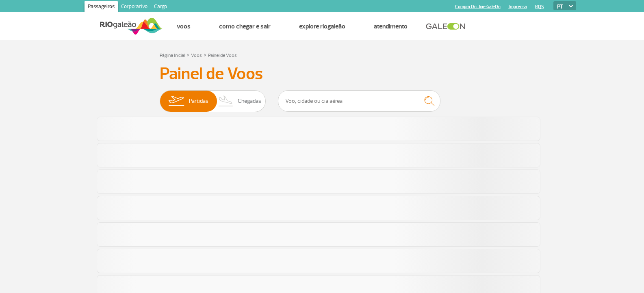 The width and height of the screenshot is (644, 293). I want to click on a: Compra On-line GaleOn, so click(478, 6).